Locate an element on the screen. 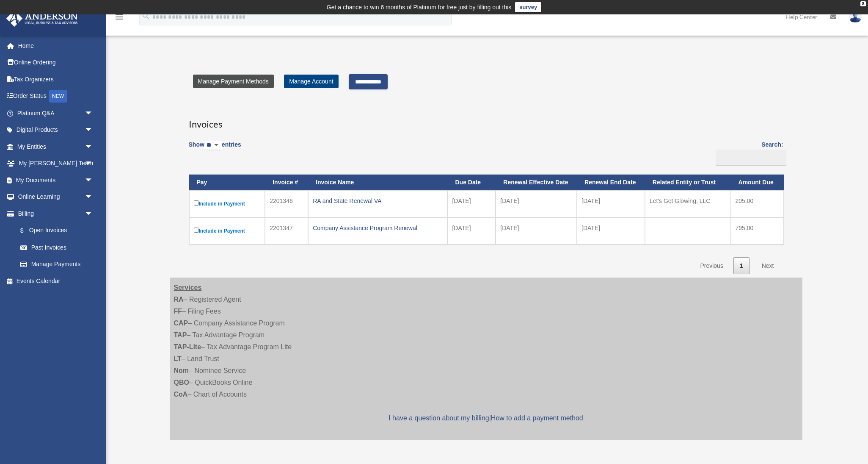  a: Manage Payment Methods is located at coordinates (233, 81).